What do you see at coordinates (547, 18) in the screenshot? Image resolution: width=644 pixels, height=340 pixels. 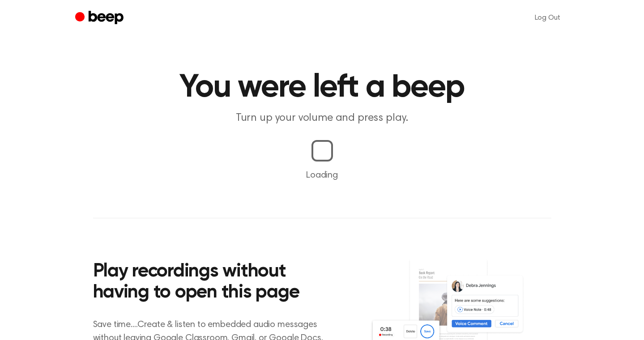 I see `a: Log Out` at bounding box center [547, 18].